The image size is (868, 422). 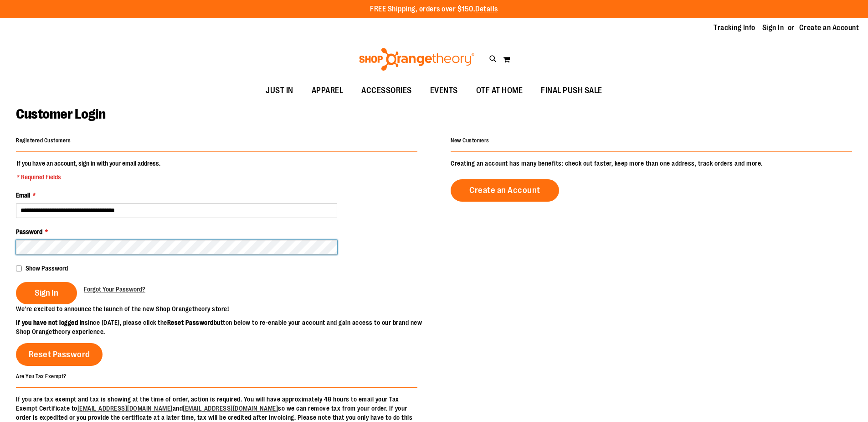 What do you see at coordinates (190, 322) in the screenshot?
I see `strong: Reset Password` at bounding box center [190, 322].